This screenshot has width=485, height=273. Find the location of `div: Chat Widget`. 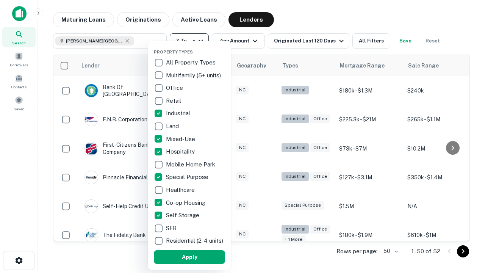

div: Chat Widget is located at coordinates (466, 230).